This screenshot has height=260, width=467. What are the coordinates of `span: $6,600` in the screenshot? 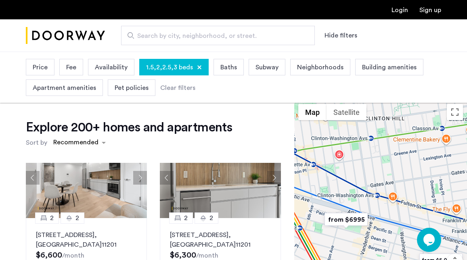 It's located at (49, 255).